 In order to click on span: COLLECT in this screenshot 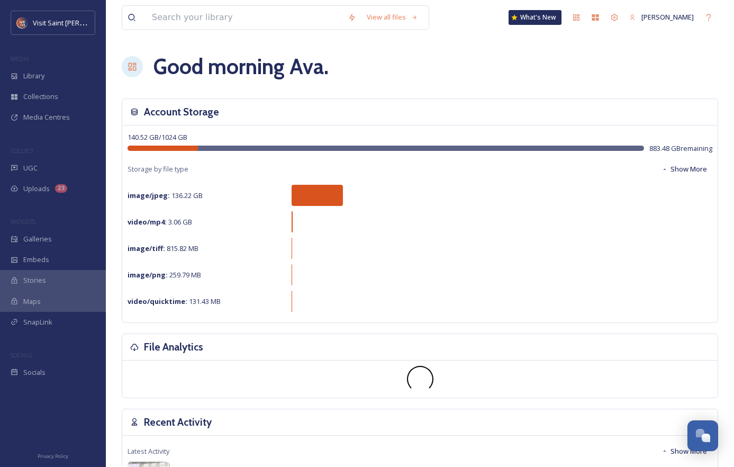, I will do `click(22, 150)`.